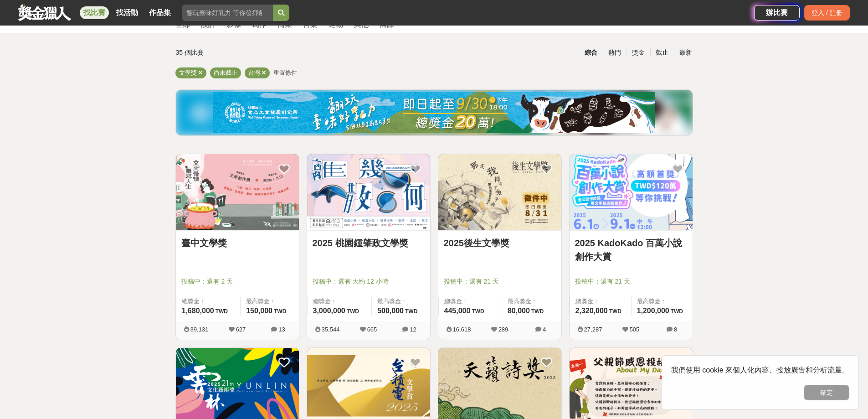 Image resolution: width=868 pixels, height=419 pixels. Describe the element at coordinates (94, 13) in the screenshot. I see `a: 找比賽` at that location.